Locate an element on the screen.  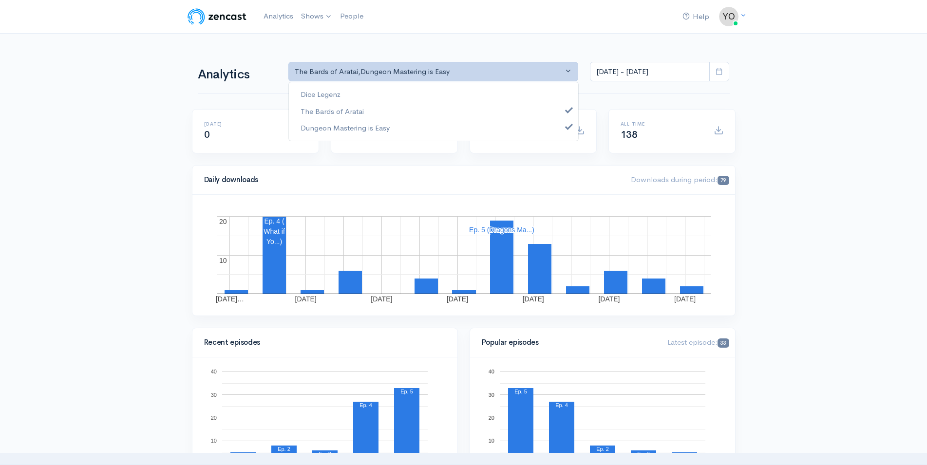
button: The Bards of Aratai, Dungeon Mastering is Easy is located at coordinates (433, 72).